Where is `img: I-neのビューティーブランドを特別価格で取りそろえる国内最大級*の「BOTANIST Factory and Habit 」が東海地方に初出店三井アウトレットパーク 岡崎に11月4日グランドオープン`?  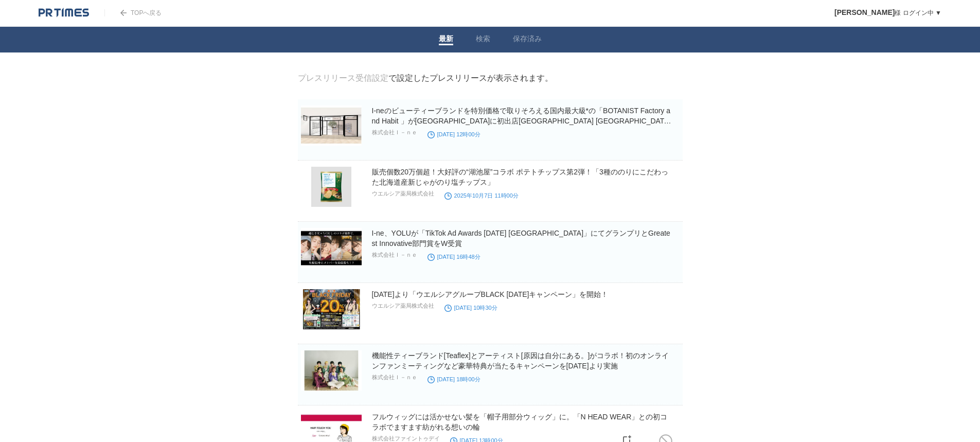
img: I-neのビューティーブランドを特別価格で取りそろえる国内最大級*の「BOTANIST Factory and Habit 」が東海地方に初出店三井アウトレットパーク 岡崎に11月4日グランドオープン is located at coordinates (331, 126).